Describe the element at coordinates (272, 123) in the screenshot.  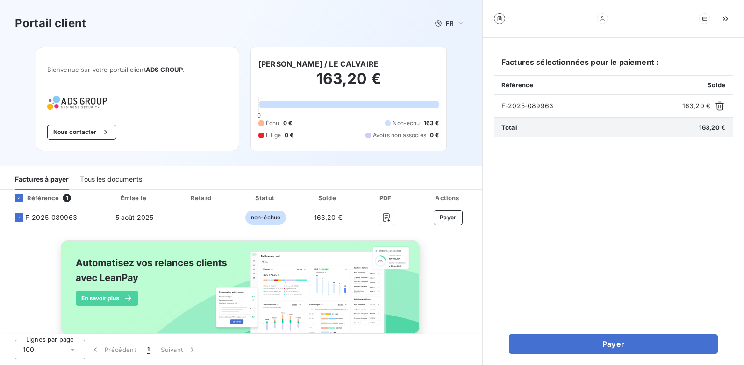
I see `span: Échu` at that location.